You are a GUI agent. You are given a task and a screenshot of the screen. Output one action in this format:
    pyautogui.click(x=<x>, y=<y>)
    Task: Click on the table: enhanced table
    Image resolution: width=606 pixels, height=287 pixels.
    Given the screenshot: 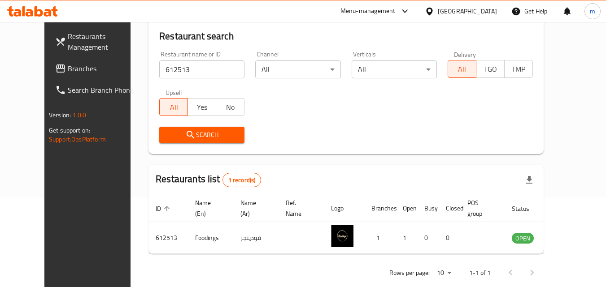 What is the action you would take?
    pyautogui.click(x=365, y=225)
    